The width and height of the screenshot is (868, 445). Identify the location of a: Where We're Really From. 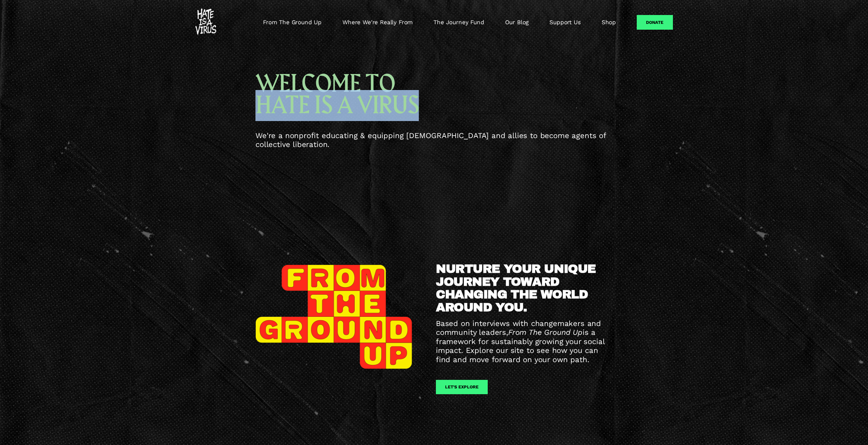
(378, 22).